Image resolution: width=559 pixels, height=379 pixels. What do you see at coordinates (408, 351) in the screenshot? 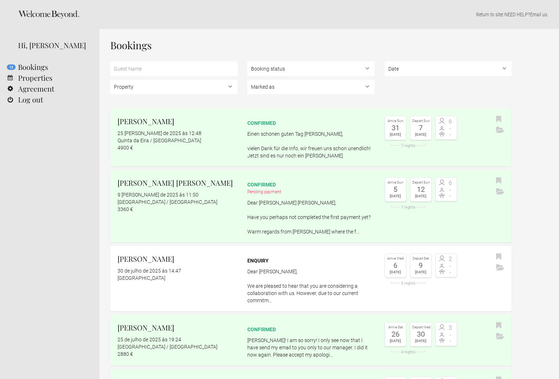
I see `div: 4 nights` at bounding box center [408, 351].